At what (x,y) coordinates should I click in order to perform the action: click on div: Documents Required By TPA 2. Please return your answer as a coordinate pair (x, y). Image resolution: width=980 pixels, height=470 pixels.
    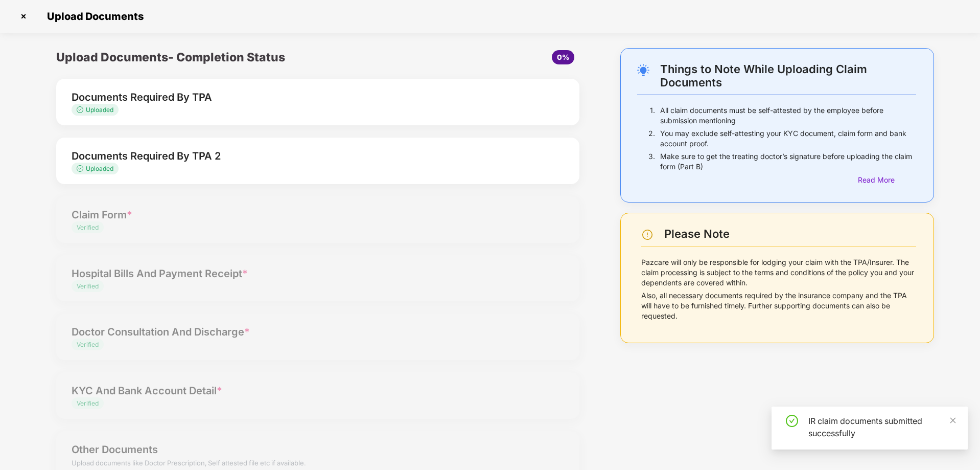
    Looking at the image, I should click on (297, 156).